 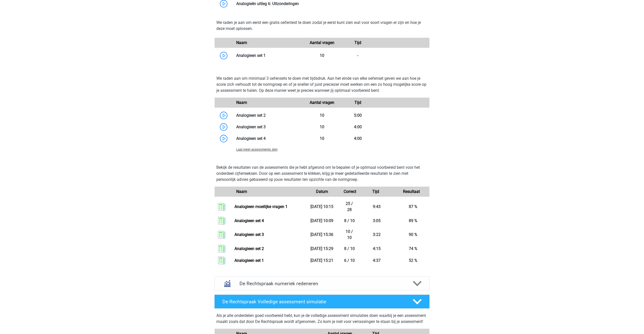 I want to click on a: Analogieen set 1, so click(x=249, y=260).